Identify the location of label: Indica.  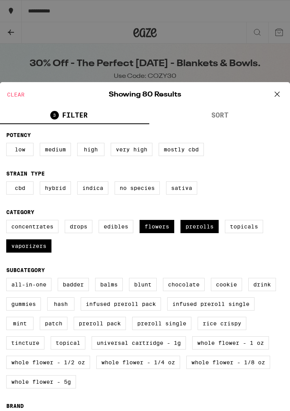
(93, 188).